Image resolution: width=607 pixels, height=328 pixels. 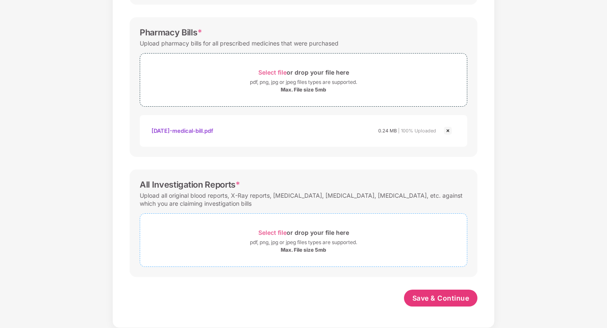 I want to click on button: Save & Continue, so click(x=441, y=298).